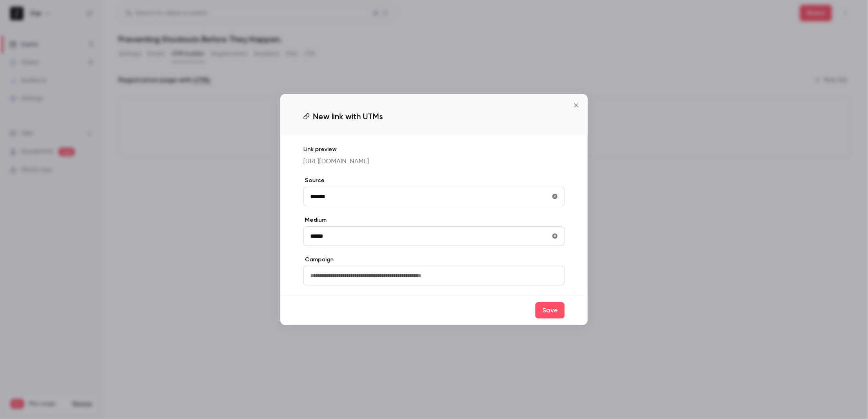 The image size is (868, 419). I want to click on button: Save, so click(550, 311).